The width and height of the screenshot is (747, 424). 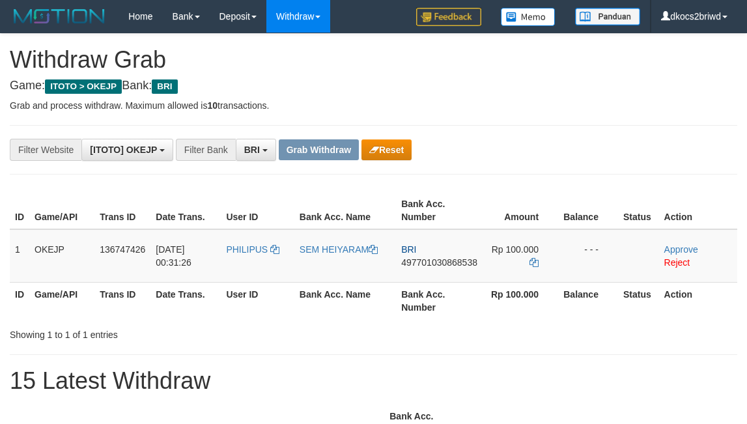 I want to click on a: Reject, so click(x=677, y=262).